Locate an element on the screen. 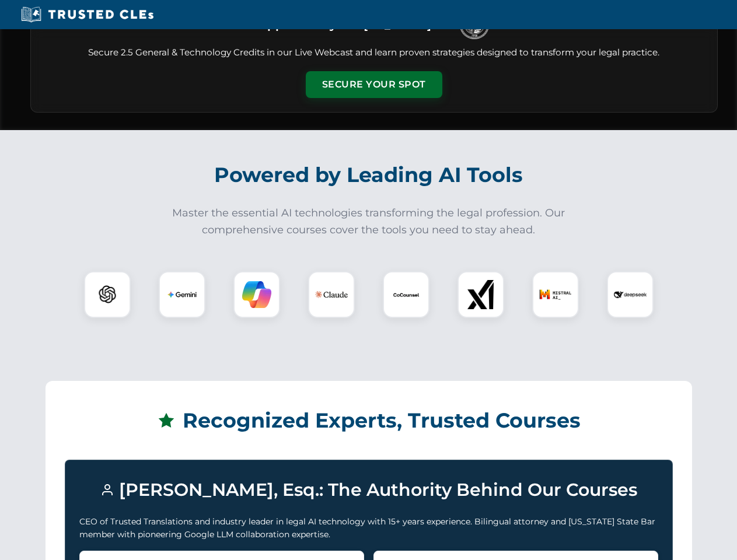 This screenshot has height=560, width=737. img: Gemini Logo is located at coordinates (182, 294).